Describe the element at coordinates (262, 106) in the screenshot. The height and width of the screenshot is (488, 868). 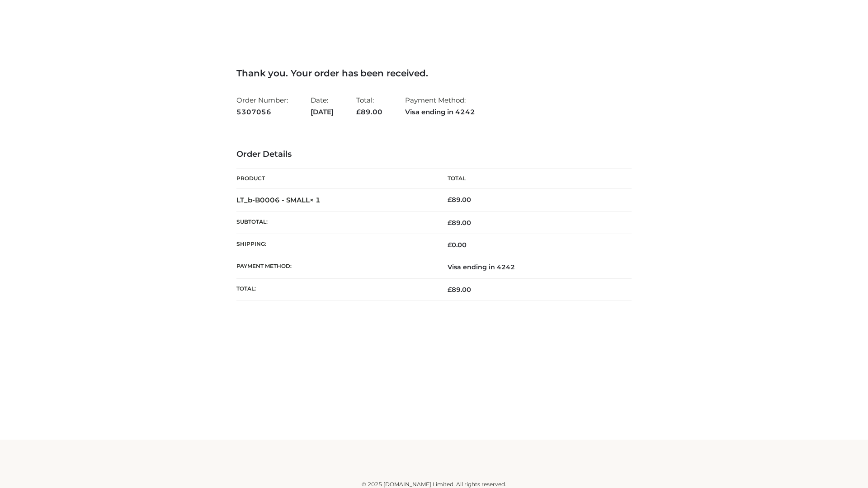
I see `li: Order Number:` at that location.